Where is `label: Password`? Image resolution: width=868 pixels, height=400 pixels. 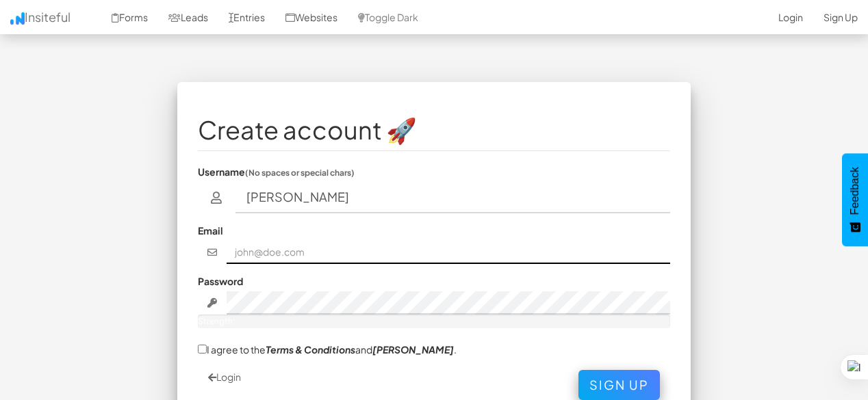
label: Password is located at coordinates (220, 281).